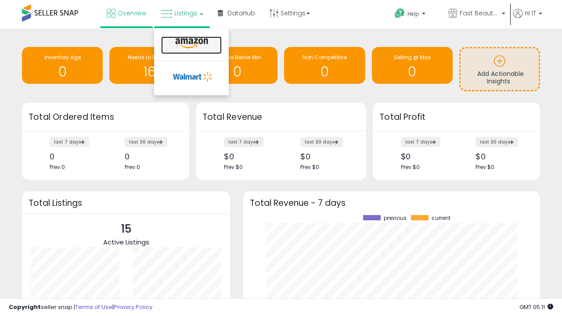  What do you see at coordinates (150, 72) in the screenshot?
I see `h1: 16` at bounding box center [150, 72].